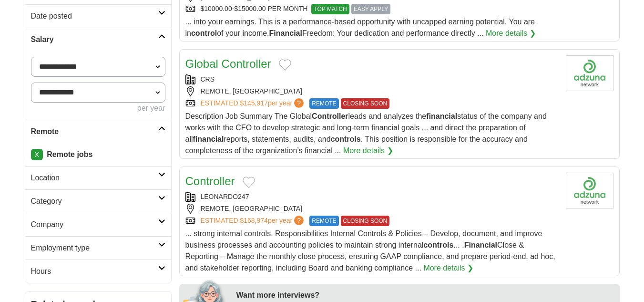 The image size is (644, 302). Describe the element at coordinates (330, 116) in the screenshot. I see `strong: Controller` at that location.